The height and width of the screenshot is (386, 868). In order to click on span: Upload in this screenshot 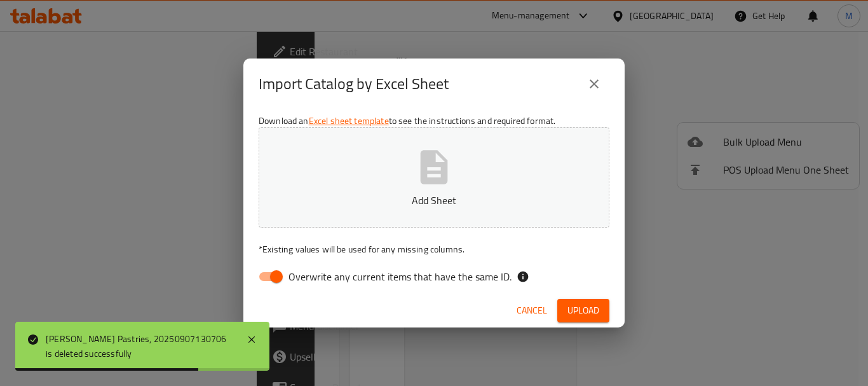, I will do `click(583, 310)`.